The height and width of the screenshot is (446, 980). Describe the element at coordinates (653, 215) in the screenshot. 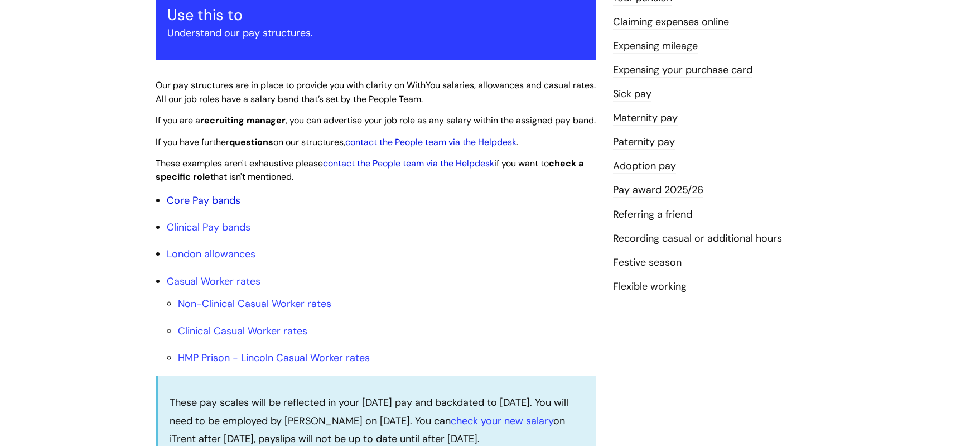

I see `a: Referring a friend` at that location.